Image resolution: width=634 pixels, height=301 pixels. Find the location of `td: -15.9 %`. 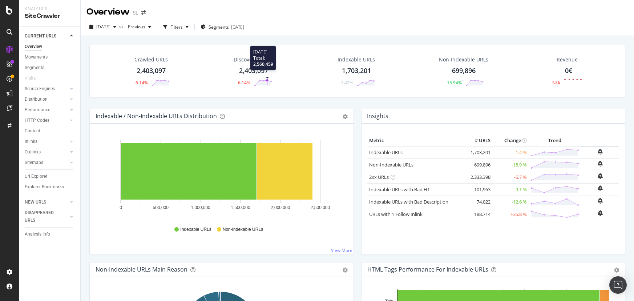

td: -15.9 % is located at coordinates (510, 165).